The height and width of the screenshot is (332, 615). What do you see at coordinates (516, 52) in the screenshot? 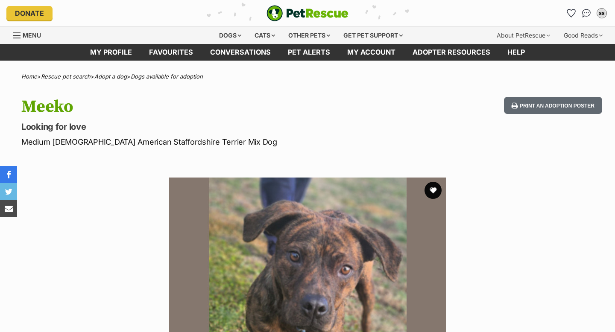
I see `a: Help` at bounding box center [516, 52].